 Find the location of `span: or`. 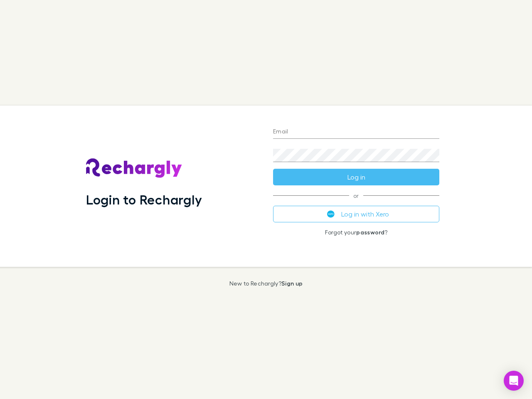

span: or is located at coordinates (356, 195).